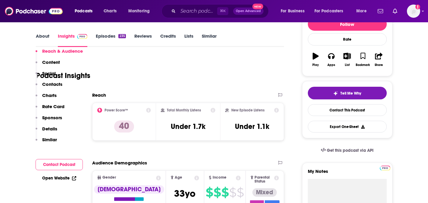 Image resolution: width=428 pixels, height=203 pixels. I want to click on button: Charts, so click(46, 98).